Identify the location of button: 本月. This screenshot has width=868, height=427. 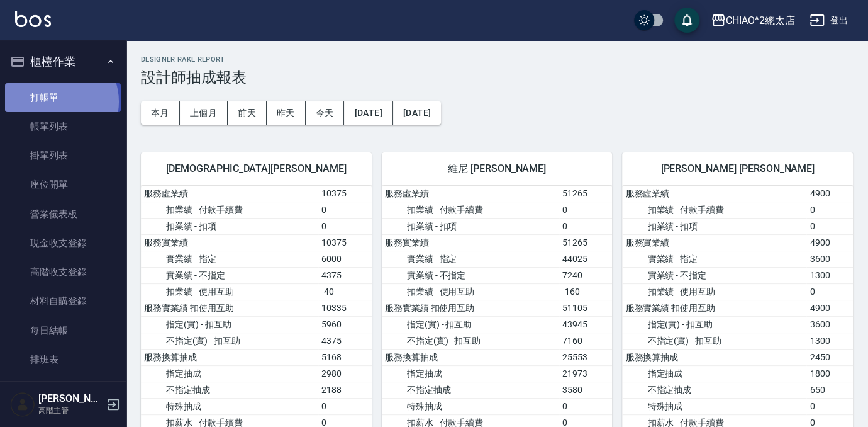
(161, 112).